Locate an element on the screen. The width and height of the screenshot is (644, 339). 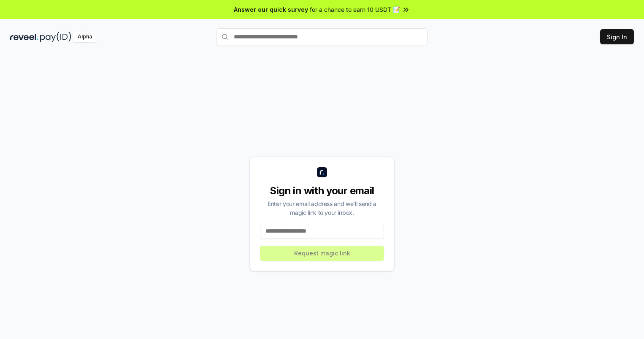
span: for a chance to earn 10 USDT 📝 is located at coordinates (355, 9).